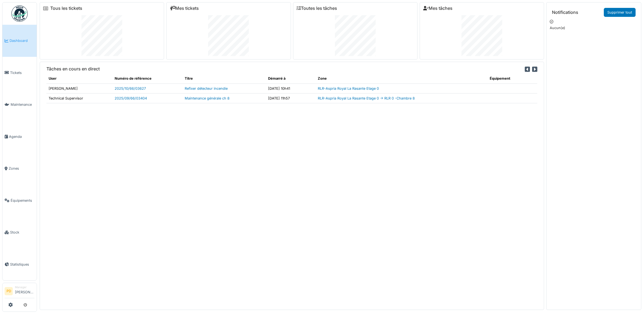  What do you see at coordinates (52, 78) in the screenshot?
I see `span: translation missing: fr.shared.user` at bounding box center [52, 78].